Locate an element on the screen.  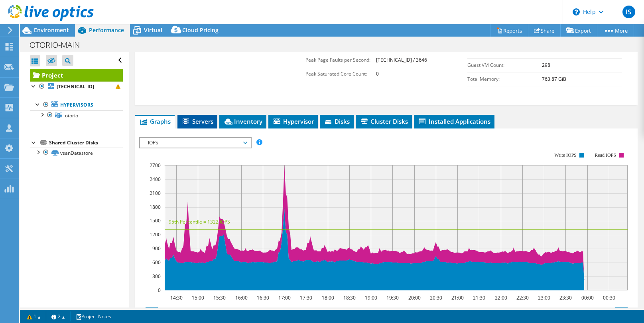
text: 20:00 is located at coordinates (414, 298).